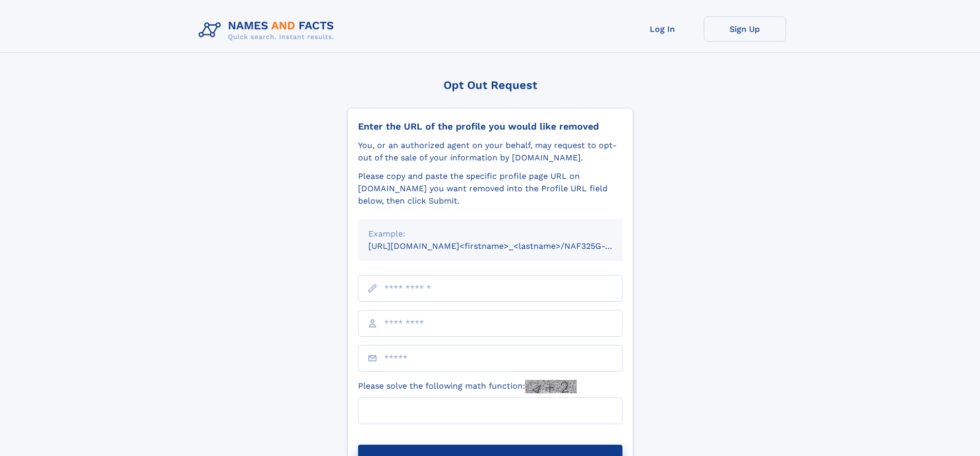 The image size is (980, 456). Describe the element at coordinates (662, 28) in the screenshot. I see `a: Log In` at that location.